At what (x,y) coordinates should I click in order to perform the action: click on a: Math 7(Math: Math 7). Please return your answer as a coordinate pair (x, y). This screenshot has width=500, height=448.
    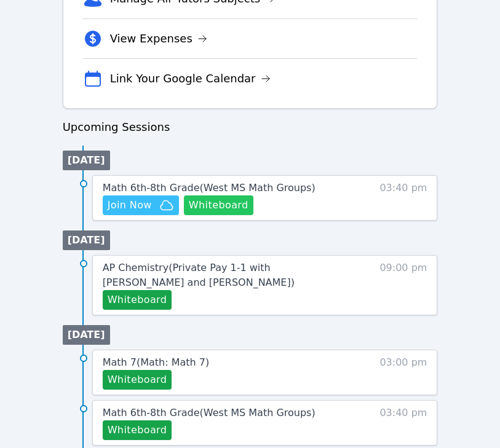
    Looking at the image, I should click on (157, 362).